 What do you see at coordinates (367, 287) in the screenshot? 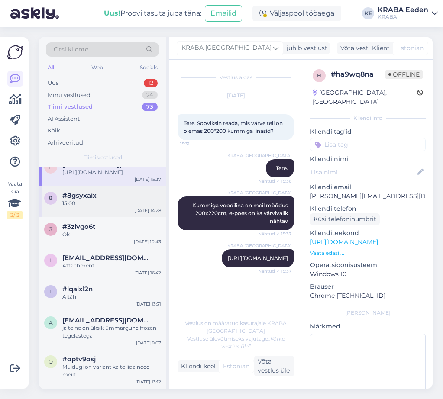
I see `p: Brauser` at bounding box center [367, 287].